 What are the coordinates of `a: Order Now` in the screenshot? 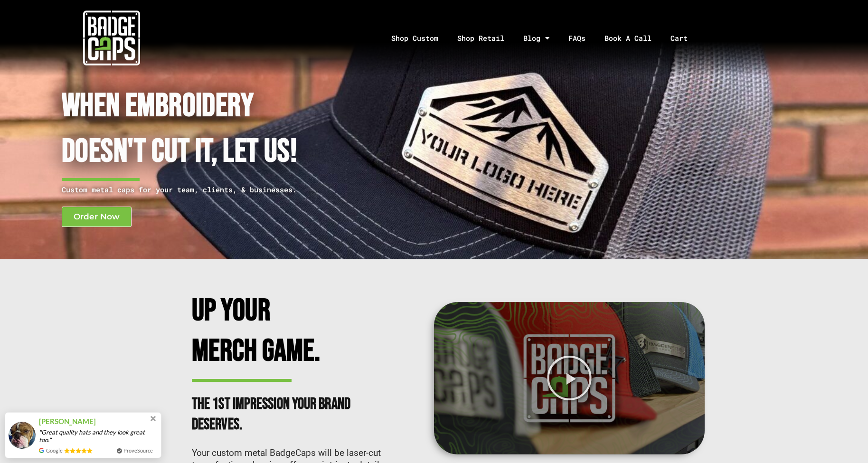 It's located at (96, 217).